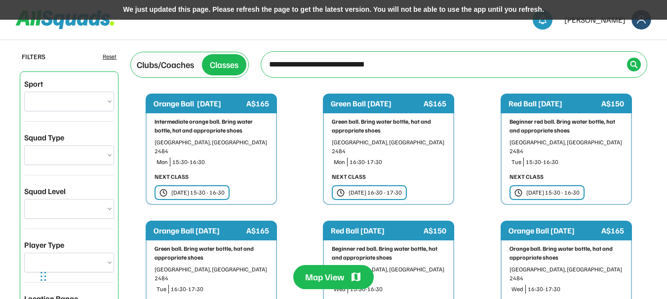  Describe the element at coordinates (566, 254) in the screenshot. I see `div: Orange ball. Bring water bottle, hat and appropriate shoes` at that location.